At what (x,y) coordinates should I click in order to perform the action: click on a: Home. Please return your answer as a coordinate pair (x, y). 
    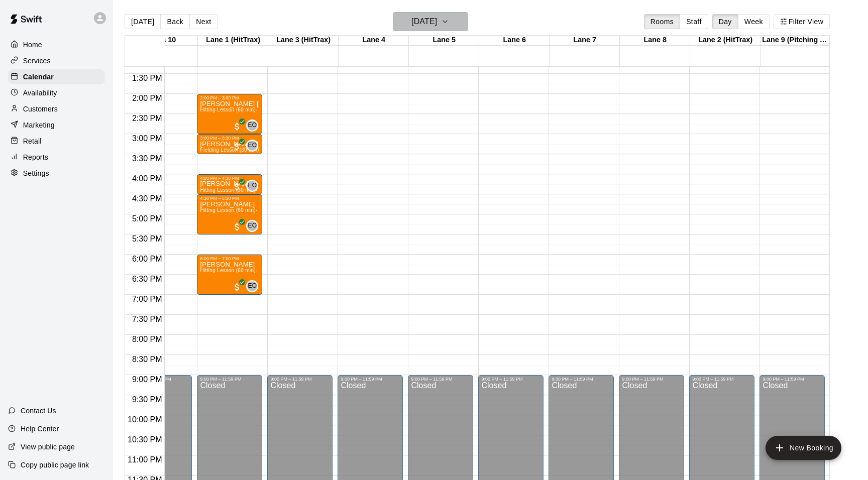
    Looking at the image, I should click on (56, 45).